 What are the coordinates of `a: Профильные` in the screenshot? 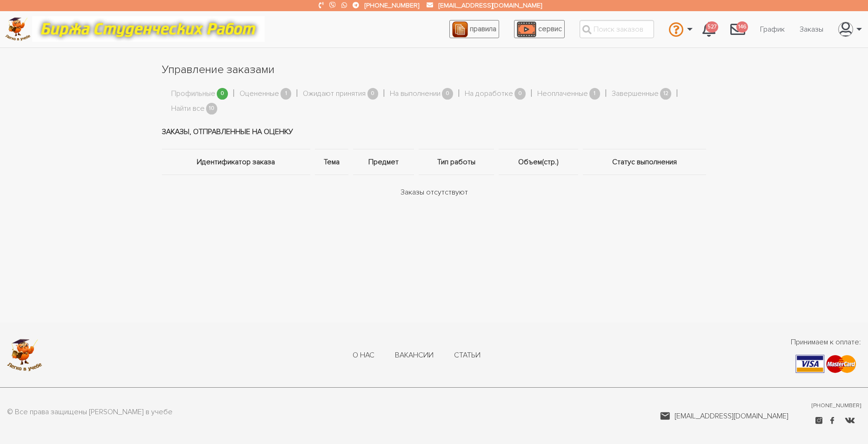 It's located at (193, 94).